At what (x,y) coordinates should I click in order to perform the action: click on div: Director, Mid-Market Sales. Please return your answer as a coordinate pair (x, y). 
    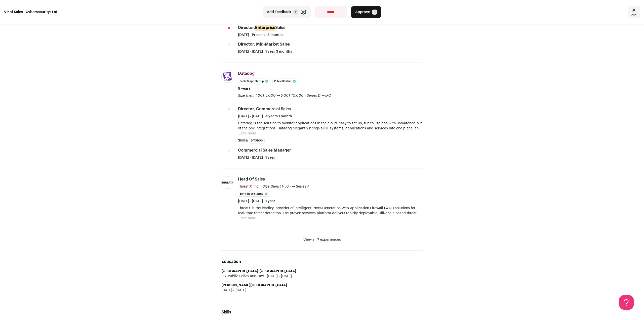
    Looking at the image, I should click on (264, 44).